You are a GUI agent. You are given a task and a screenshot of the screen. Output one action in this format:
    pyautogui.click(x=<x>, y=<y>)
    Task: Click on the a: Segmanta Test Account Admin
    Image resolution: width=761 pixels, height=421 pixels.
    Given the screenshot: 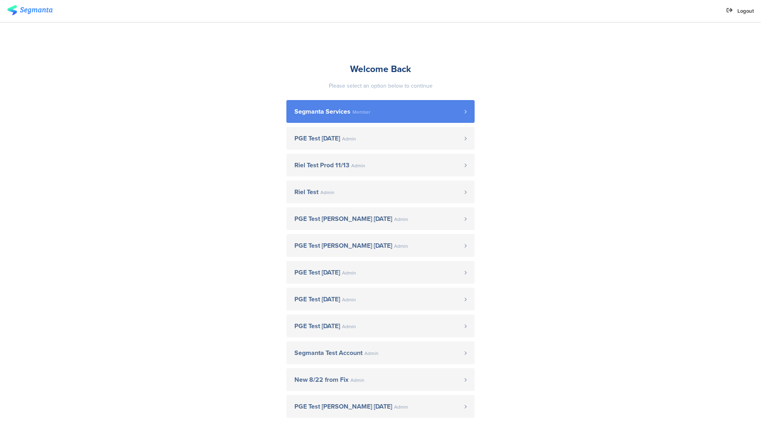 What is the action you would take?
    pyautogui.click(x=380, y=353)
    